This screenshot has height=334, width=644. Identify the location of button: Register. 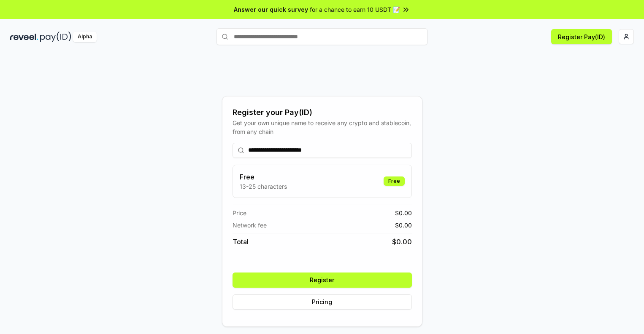
(322, 280).